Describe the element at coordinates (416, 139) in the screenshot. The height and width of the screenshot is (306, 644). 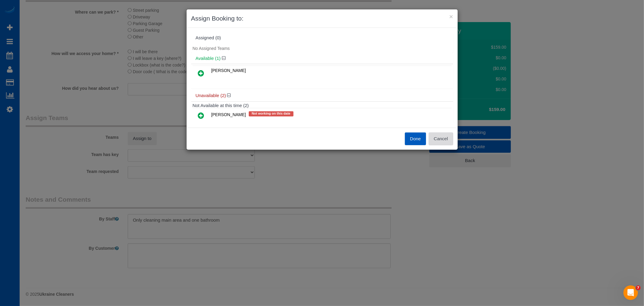
I see `button: Done` at that location.